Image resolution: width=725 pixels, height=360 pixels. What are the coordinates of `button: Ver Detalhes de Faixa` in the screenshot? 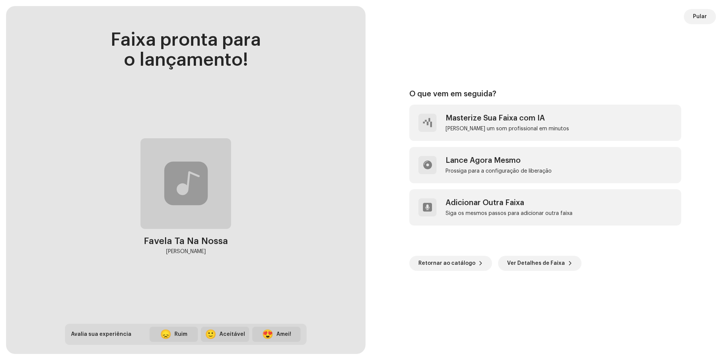 It's located at (539, 263).